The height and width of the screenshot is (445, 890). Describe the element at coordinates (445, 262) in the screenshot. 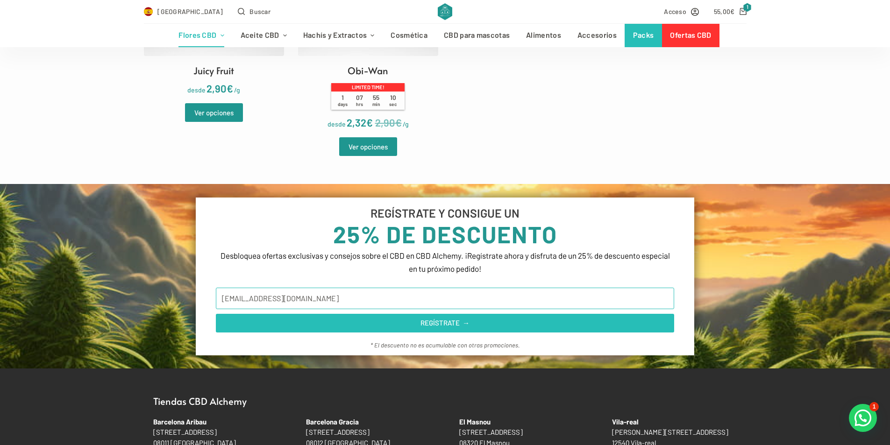

I see `p: Desbloquea ofertas exclusivas y consejos sobre el CBD en CBD Alchemy. ¡Regístrate ahora y disfrut...` at that location.